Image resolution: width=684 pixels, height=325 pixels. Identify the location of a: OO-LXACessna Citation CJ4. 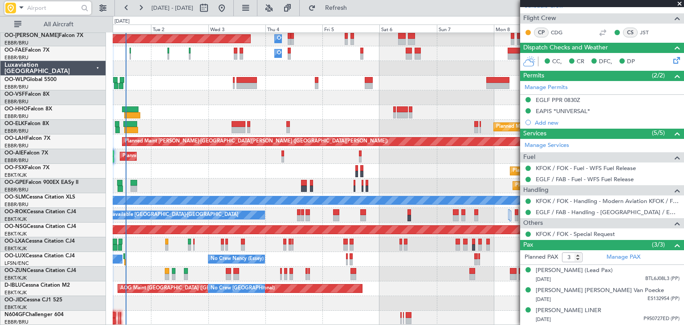
(40, 241).